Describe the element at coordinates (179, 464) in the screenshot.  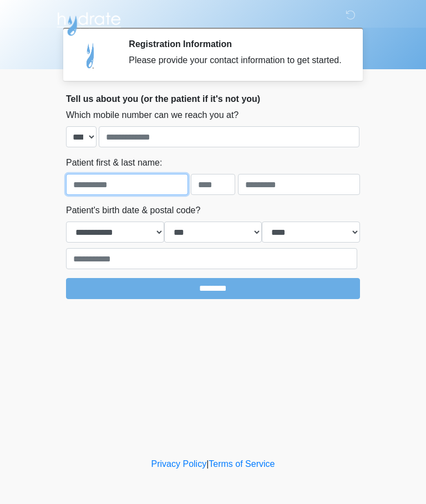
I see `a: Privacy Policy` at that location.